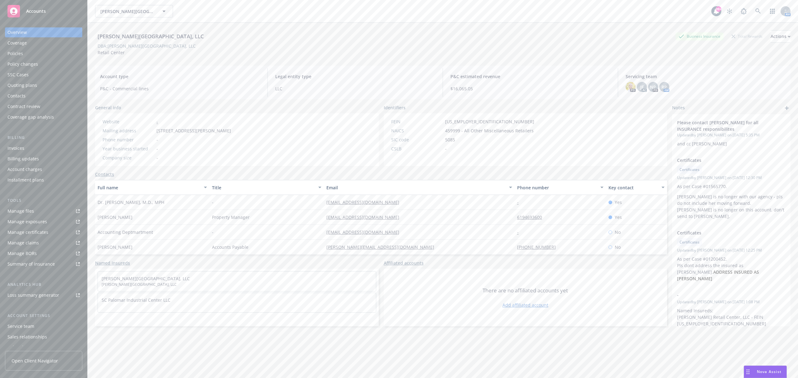 This screenshot has width=798, height=378. What do you see at coordinates (108, 108) in the screenshot?
I see `span: General info` at bounding box center [108, 108].